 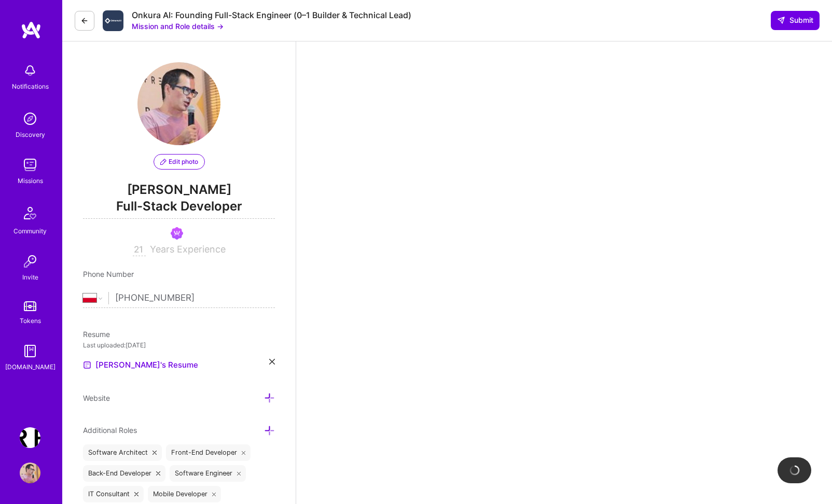 I want to click on img: guide book, so click(x=30, y=351).